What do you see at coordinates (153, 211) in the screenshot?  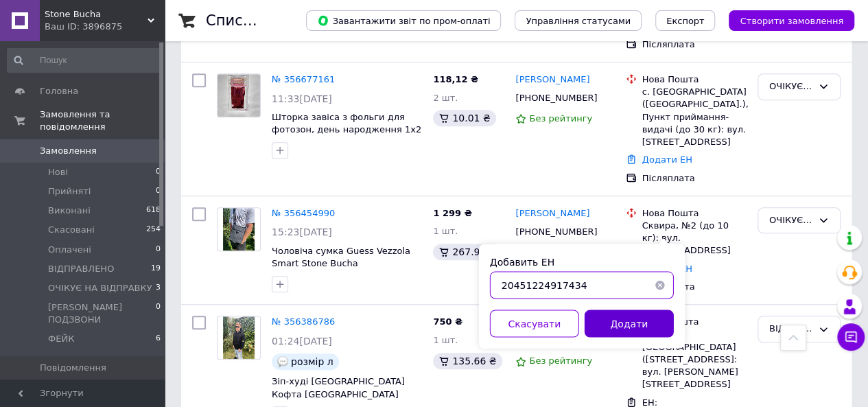 I see `span: 618` at bounding box center [153, 211].